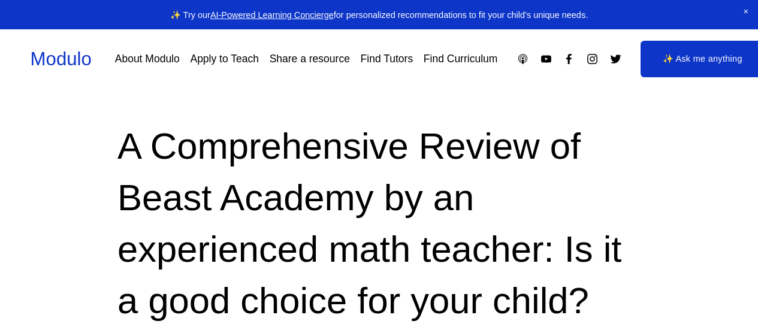 The width and height of the screenshot is (758, 330). Describe the element at coordinates (310, 59) in the screenshot. I see `a: Share a resource` at that location.